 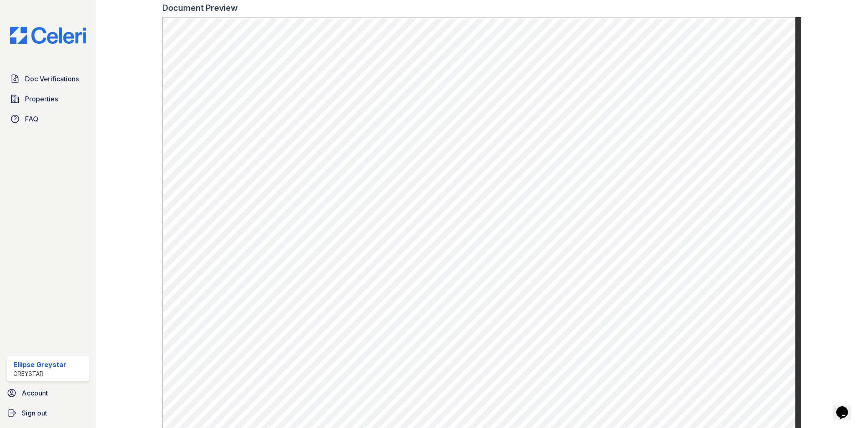 What do you see at coordinates (42, 99) in the screenshot?
I see `span: Properties` at bounding box center [42, 99].